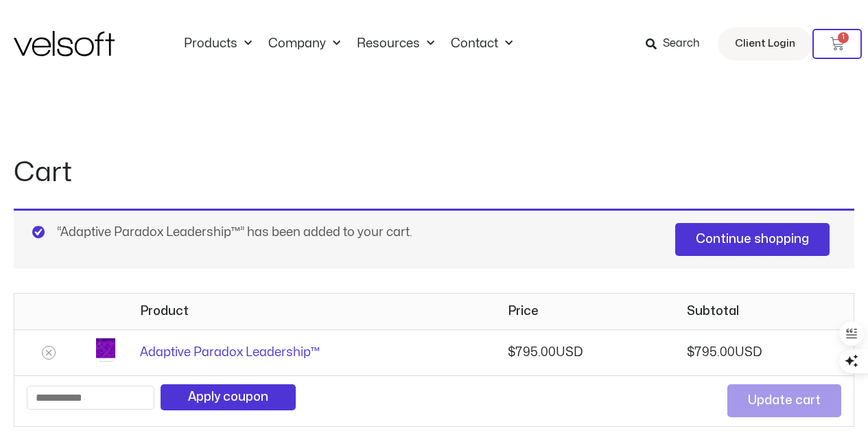 The height and width of the screenshot is (433, 868). What do you see at coordinates (64, 44) in the screenshot?
I see `img: Velsoft Training Materials` at bounding box center [64, 44].